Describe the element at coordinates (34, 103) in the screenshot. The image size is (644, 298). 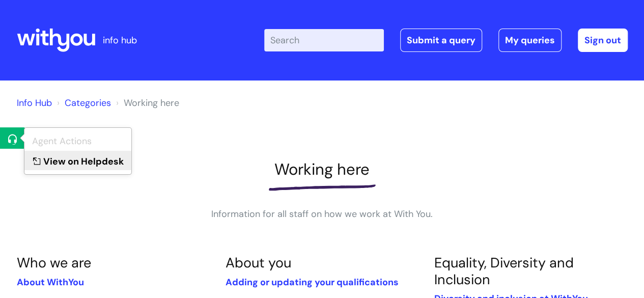
I see `a: Info Hub` at that location.